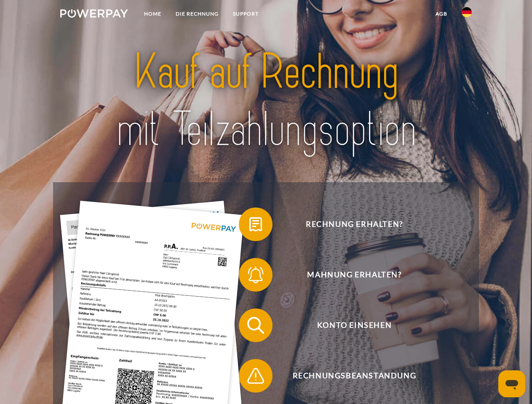 The height and width of the screenshot is (404, 532). What do you see at coordinates (354, 325) in the screenshot?
I see `span: Konto einsehen` at bounding box center [354, 325].